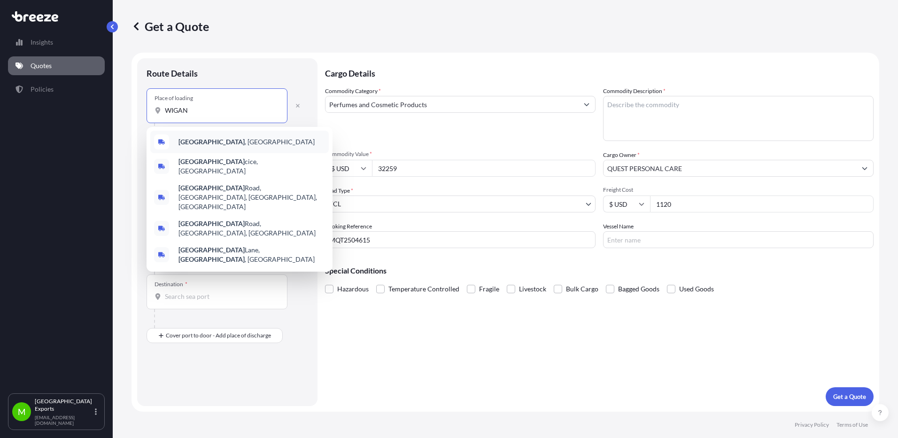  What do you see at coordinates (452, 104) in the screenshot?
I see `input: Select a commodity type` at bounding box center [452, 104].